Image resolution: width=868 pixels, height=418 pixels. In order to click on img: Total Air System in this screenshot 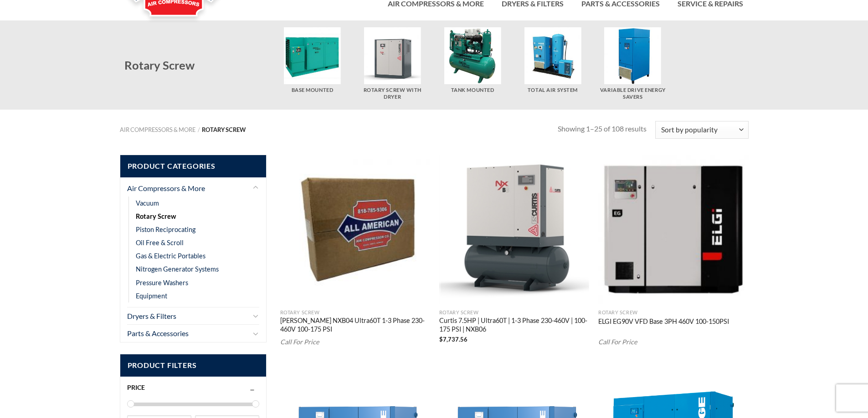, I will do `click(552, 56)`.